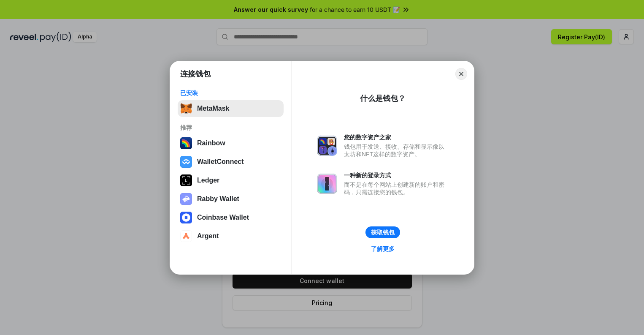 The image size is (644, 335). What do you see at coordinates (223, 217) in the screenshot?
I see `div: Coinbase Wallet` at bounding box center [223, 217].